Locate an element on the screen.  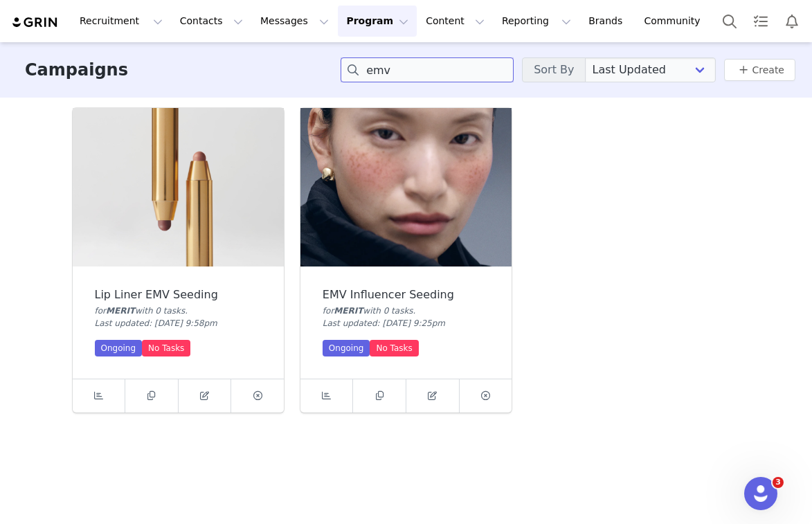
a: Tasks is located at coordinates (761, 21).